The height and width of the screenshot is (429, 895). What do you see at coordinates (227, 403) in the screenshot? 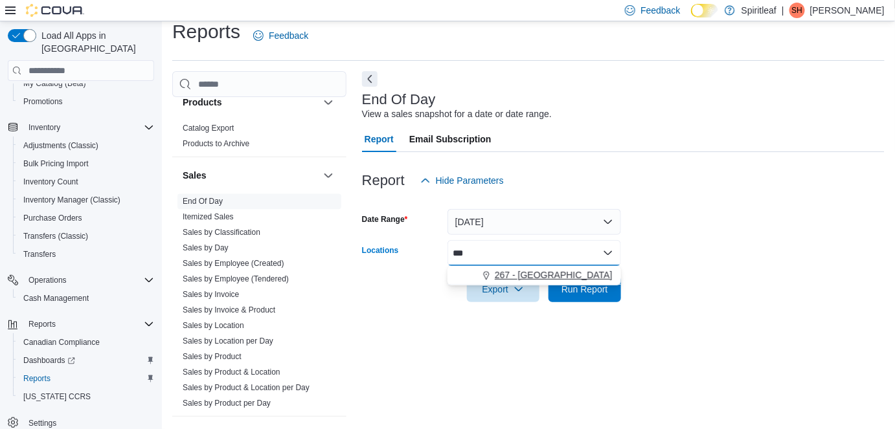
I see `span: Sales by Product per Day` at bounding box center [227, 403].